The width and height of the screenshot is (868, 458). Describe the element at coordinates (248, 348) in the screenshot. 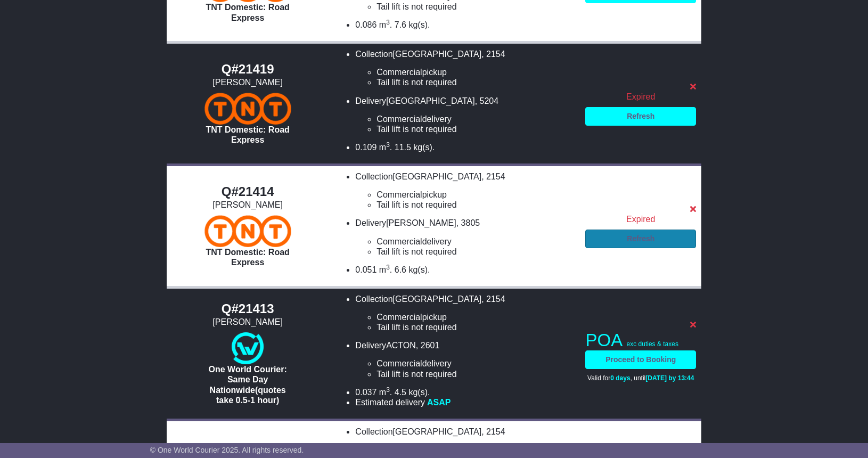

I see `img: One World Courier: Same Day Nationwide(quotes take 0.5-1 hour)` at that location.